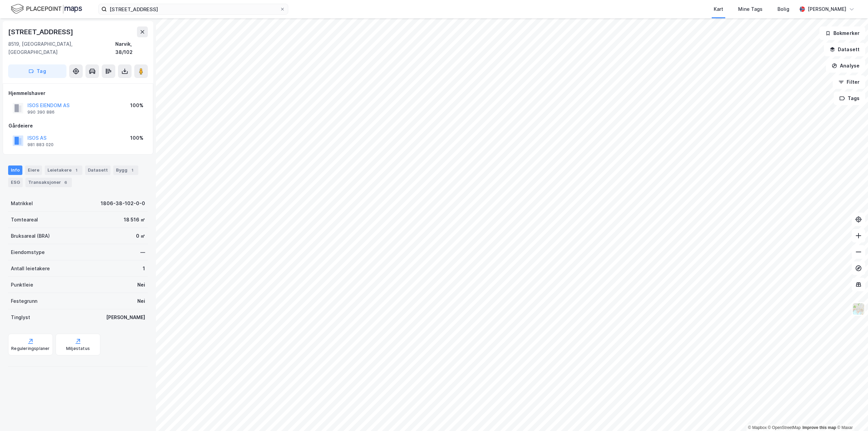 Image resolution: width=868 pixels, height=431 pixels. I want to click on button: Bokmerker, so click(842, 33).